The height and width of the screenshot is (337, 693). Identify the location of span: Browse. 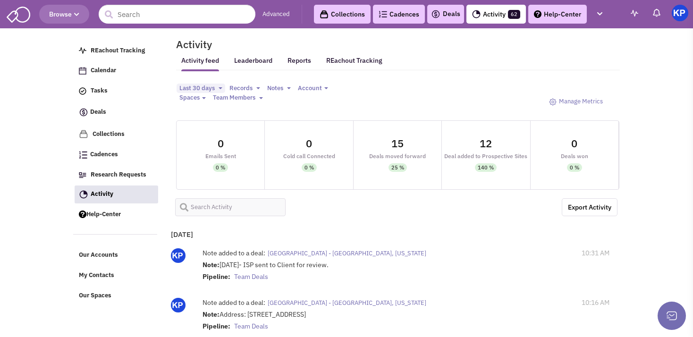
(64, 14).